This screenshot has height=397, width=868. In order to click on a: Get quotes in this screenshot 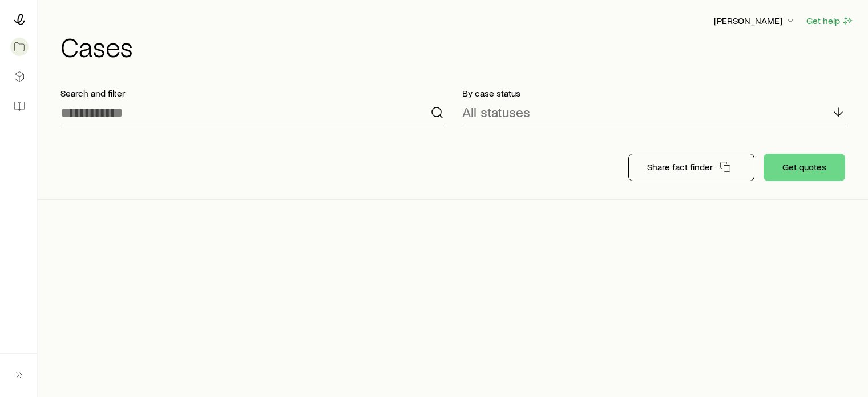, I will do `click(804, 167)`.